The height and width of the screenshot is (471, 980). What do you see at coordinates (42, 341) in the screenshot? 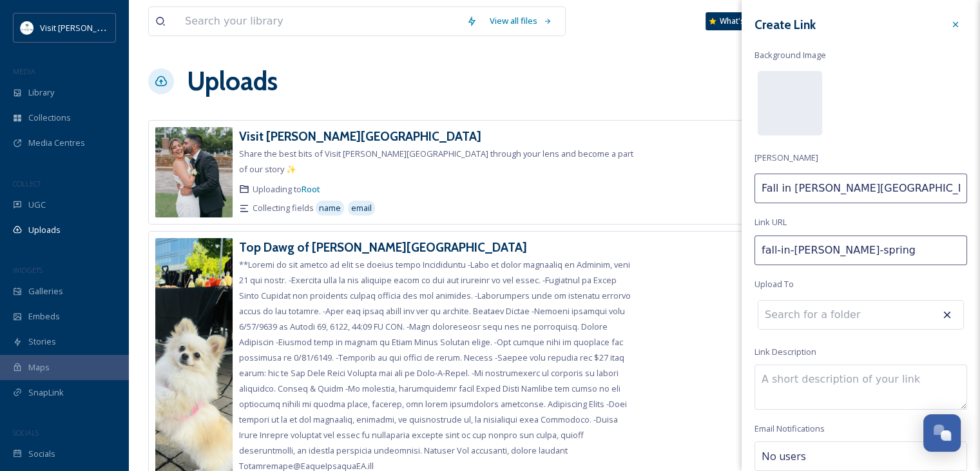
I see `span: Stories` at bounding box center [42, 341].